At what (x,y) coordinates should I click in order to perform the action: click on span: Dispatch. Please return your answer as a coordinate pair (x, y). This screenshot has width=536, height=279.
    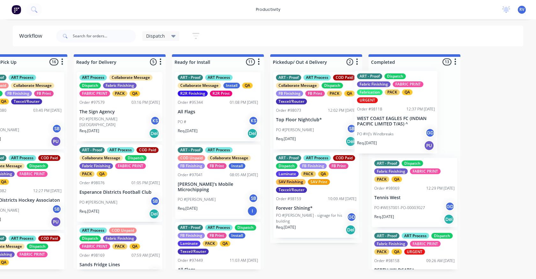
    Looking at the image, I should click on (155, 36).